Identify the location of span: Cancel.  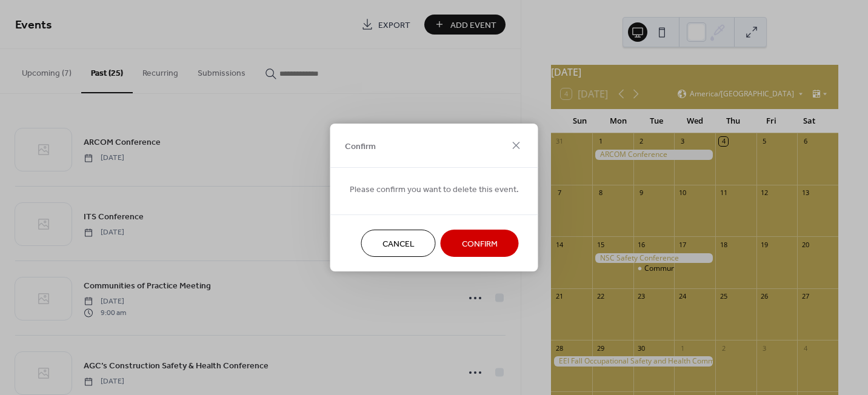
(399, 244).